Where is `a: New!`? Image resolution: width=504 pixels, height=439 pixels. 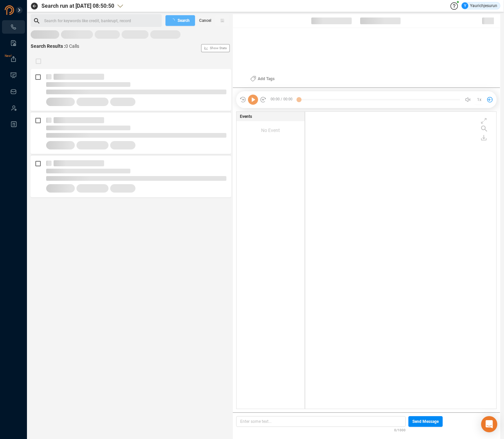 a: New! is located at coordinates (14, 59).